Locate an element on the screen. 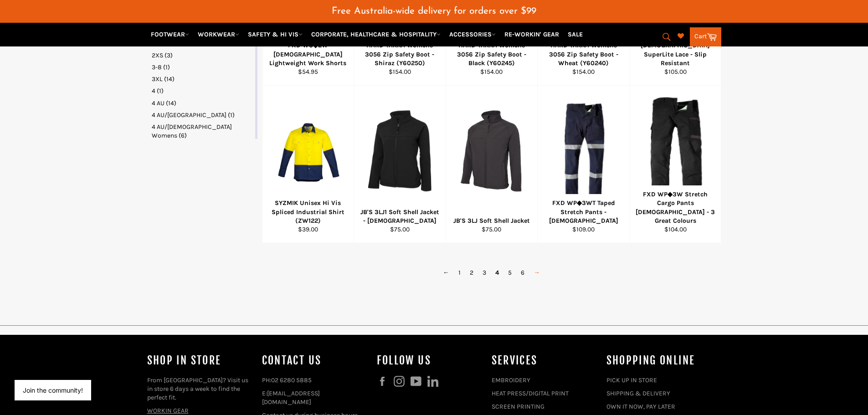 Image resolution: width=868 pixels, height=415 pixels. h4: Follow us is located at coordinates (430, 360).